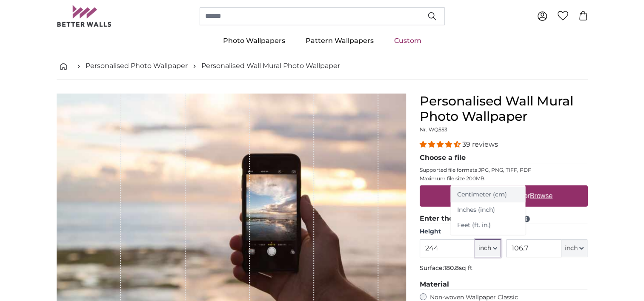 The width and height of the screenshot is (644, 301). I want to click on img: Betterwalls, so click(84, 16).